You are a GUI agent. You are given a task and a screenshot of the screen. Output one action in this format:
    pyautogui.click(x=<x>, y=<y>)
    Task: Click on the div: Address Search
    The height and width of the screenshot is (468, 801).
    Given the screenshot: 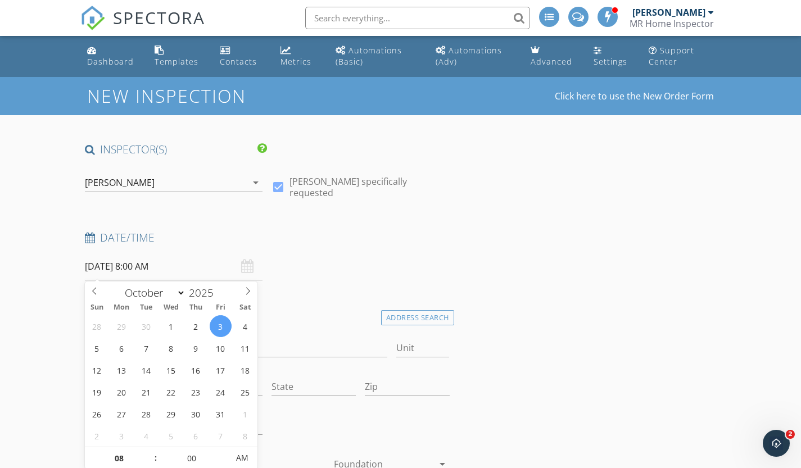 What is the action you would take?
    pyautogui.click(x=417, y=317)
    